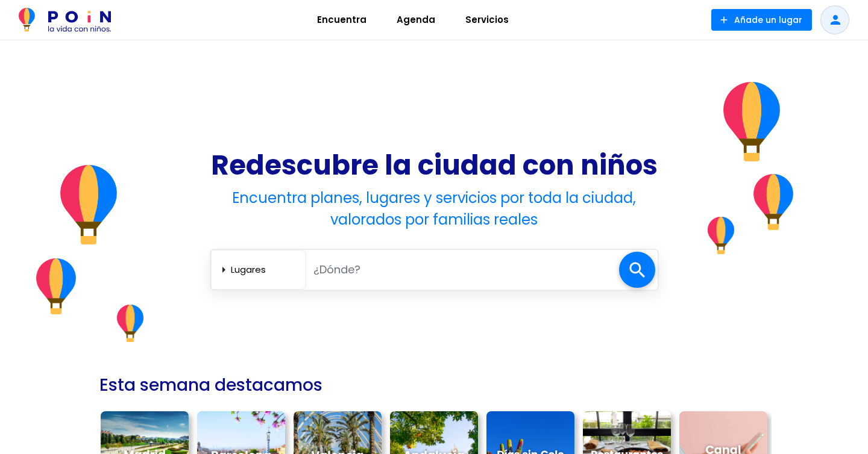 The width and height of the screenshot is (868, 454). Describe the element at coordinates (463, 269) in the screenshot. I see `input: ¿Dónde?` at that location.